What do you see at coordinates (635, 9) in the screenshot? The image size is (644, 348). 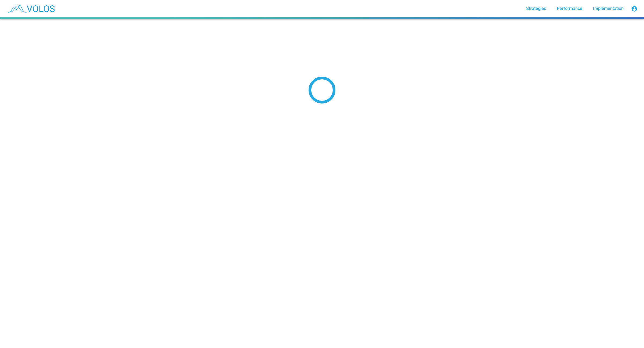 I see `mat-icon: account_circle` at bounding box center [635, 9].